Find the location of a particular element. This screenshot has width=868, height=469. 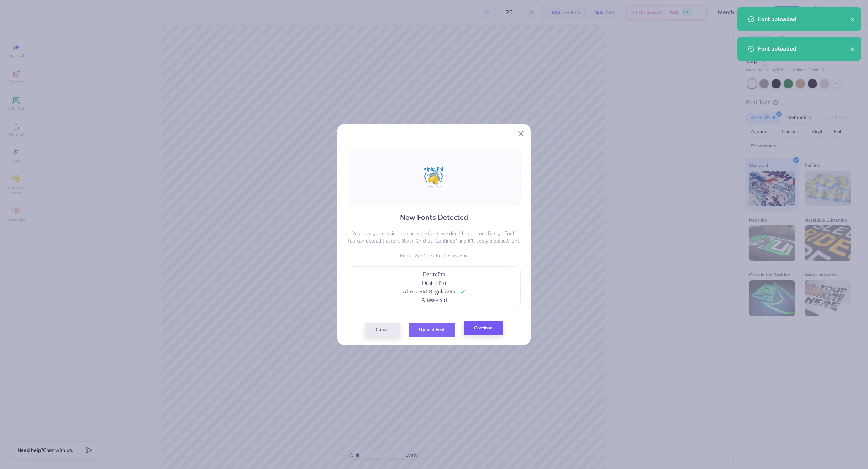

span: AltesseStd-Regular24pt is located at coordinates (430, 291).